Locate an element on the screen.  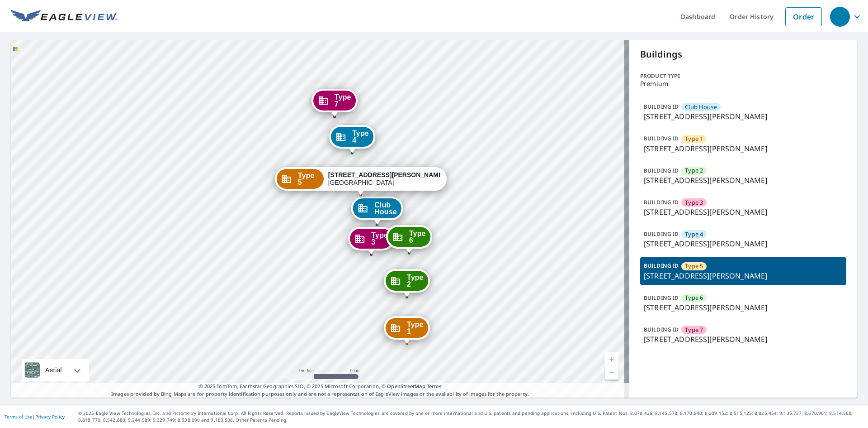
a: Terms of Use is located at coordinates (18, 416).